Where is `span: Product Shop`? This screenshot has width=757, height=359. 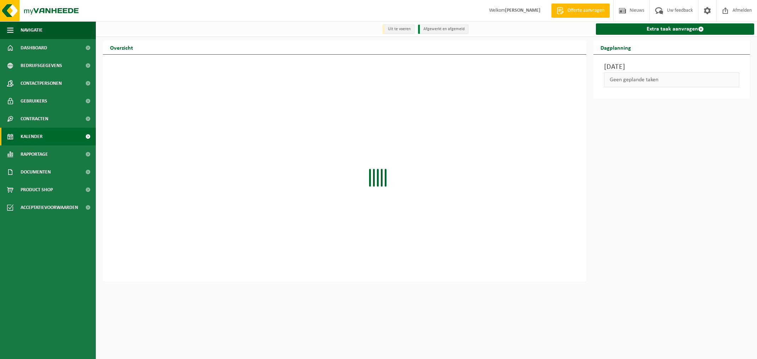 span: Product Shop is located at coordinates (37, 190).